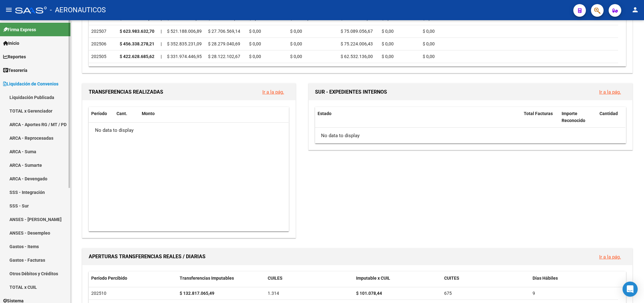 The height and width of the screenshot is (303, 644). Describe the element at coordinates (148, 114) in the screenshot. I see `span: Monto` at that location.